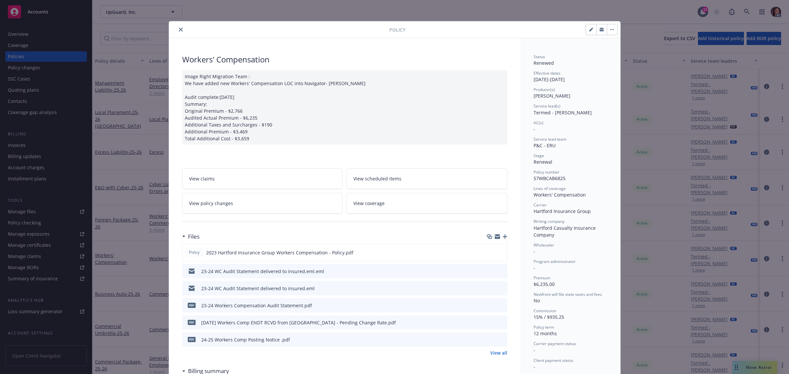  I want to click on span: Carrier payment status, so click(555, 344).